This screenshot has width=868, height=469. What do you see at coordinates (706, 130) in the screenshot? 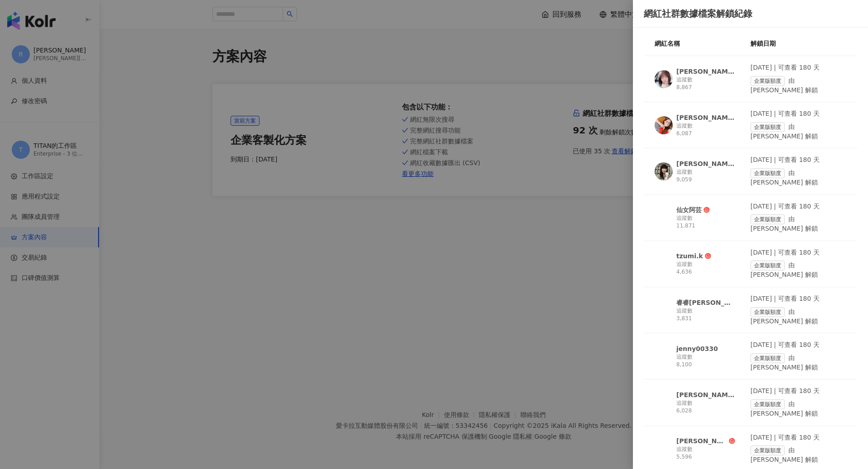
I see `div: 追蹤數 6,087` at bounding box center [706, 130].